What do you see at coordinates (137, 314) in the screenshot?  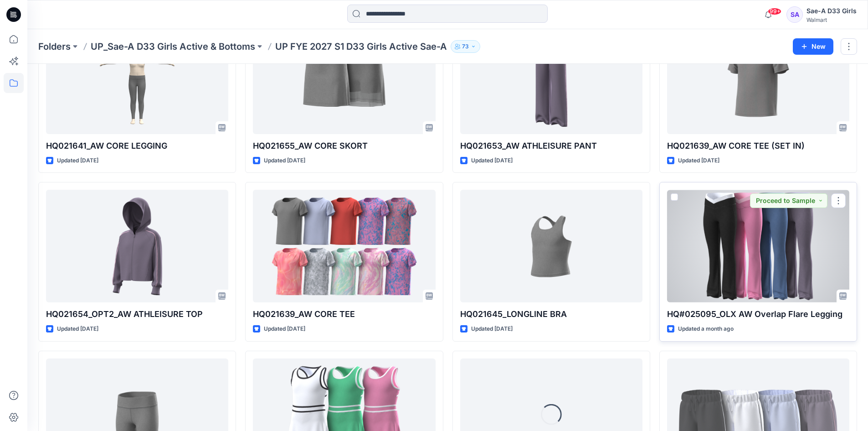 I see `p: HQ021654_OPT2_AW ATHLEISURE TOP` at bounding box center [137, 314].